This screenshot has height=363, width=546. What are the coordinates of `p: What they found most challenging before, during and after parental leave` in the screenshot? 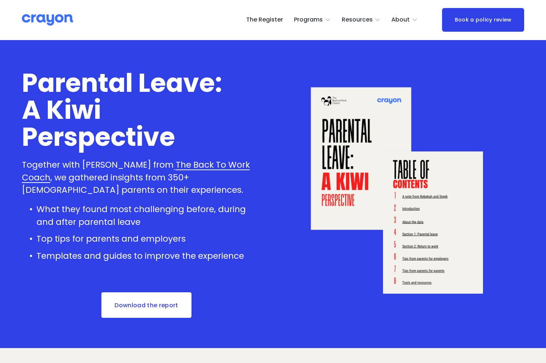 It's located at (143, 216).